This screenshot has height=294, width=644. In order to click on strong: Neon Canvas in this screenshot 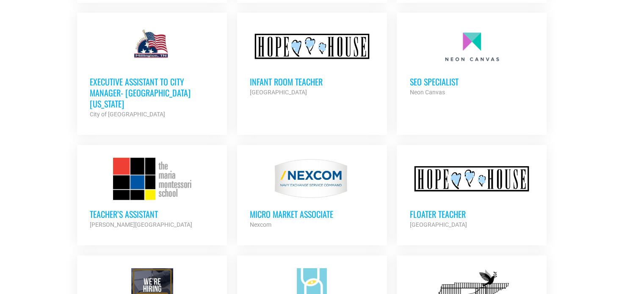, I will do `click(427, 92)`.